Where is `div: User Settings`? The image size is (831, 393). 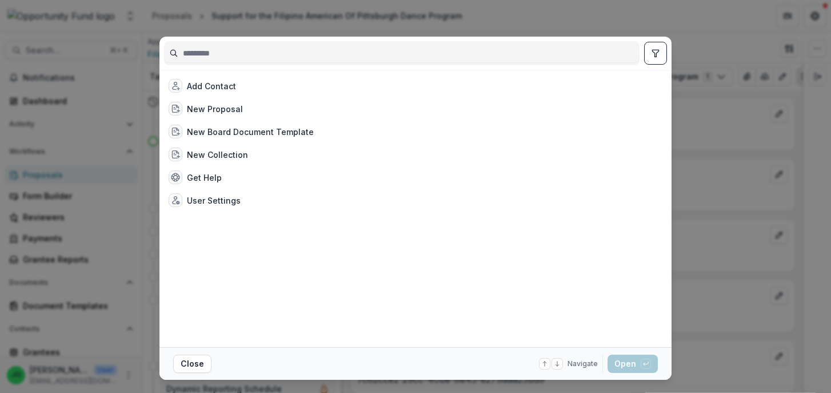 div: User Settings is located at coordinates (214, 200).